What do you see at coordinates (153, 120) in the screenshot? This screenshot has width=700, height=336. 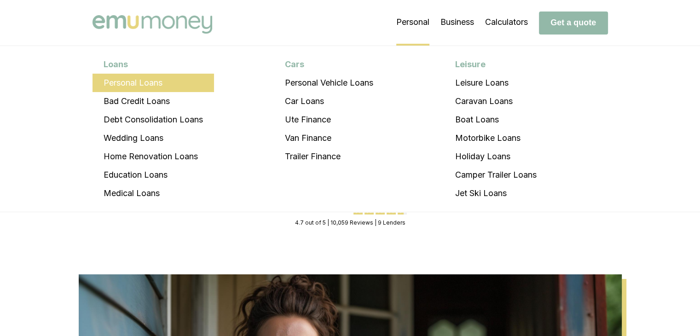 I see `li: Debt Consolidation Loans` at bounding box center [153, 120].